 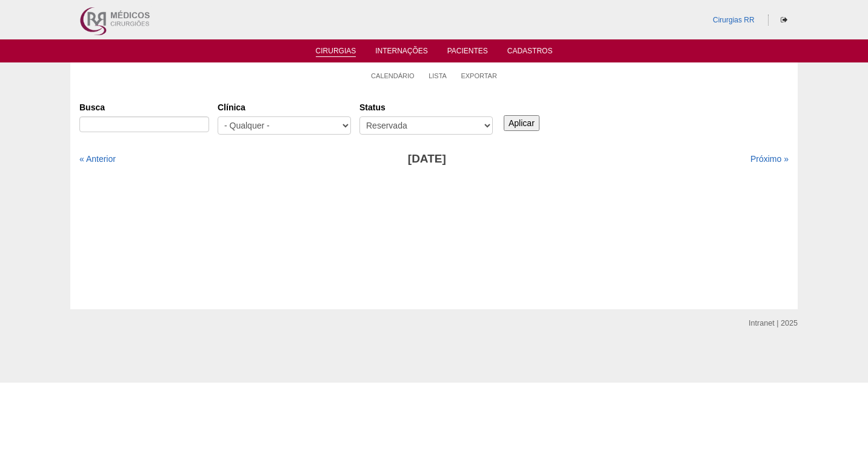 What do you see at coordinates (285, 108) in the screenshot?
I see `label: Clínica` at bounding box center [285, 108].